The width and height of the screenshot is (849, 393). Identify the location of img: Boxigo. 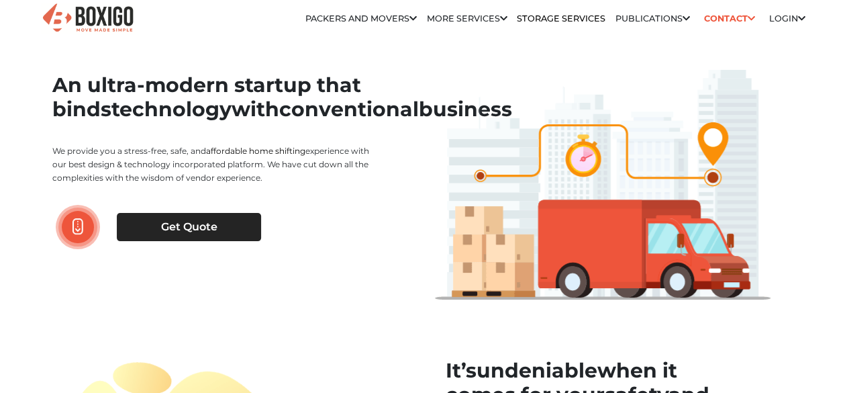
(88, 18).